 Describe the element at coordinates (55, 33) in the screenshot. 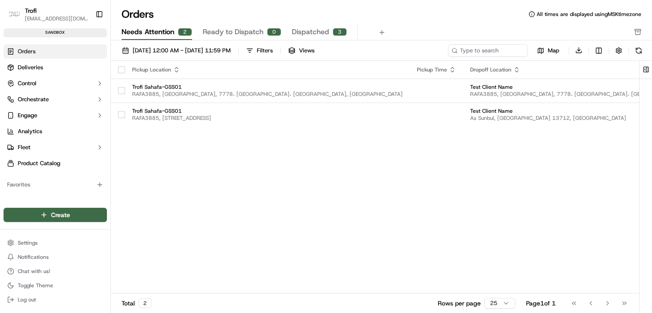

I see `div: sandbox` at that location.